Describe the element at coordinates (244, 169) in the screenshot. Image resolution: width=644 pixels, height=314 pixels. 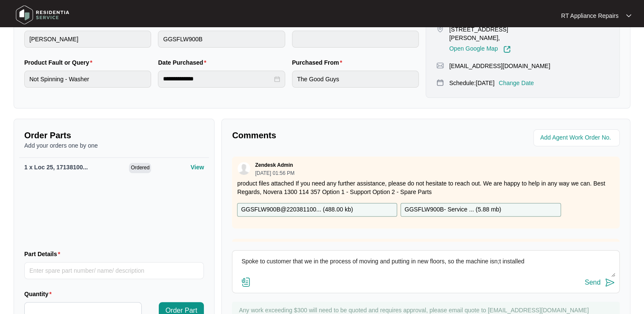
I see `img: user.svg` at that location.